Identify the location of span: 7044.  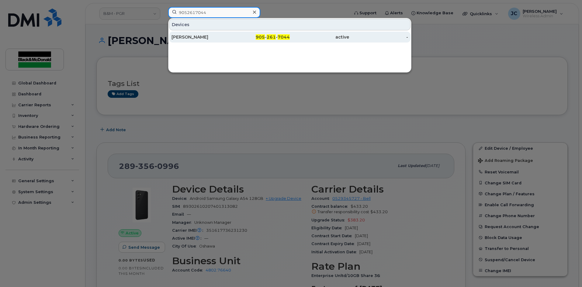
(284, 37).